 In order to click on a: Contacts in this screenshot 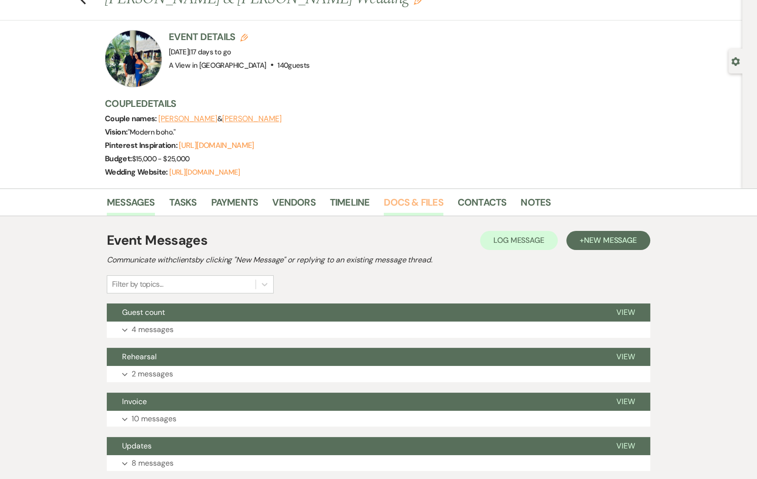, I will do `click(482, 205)`.